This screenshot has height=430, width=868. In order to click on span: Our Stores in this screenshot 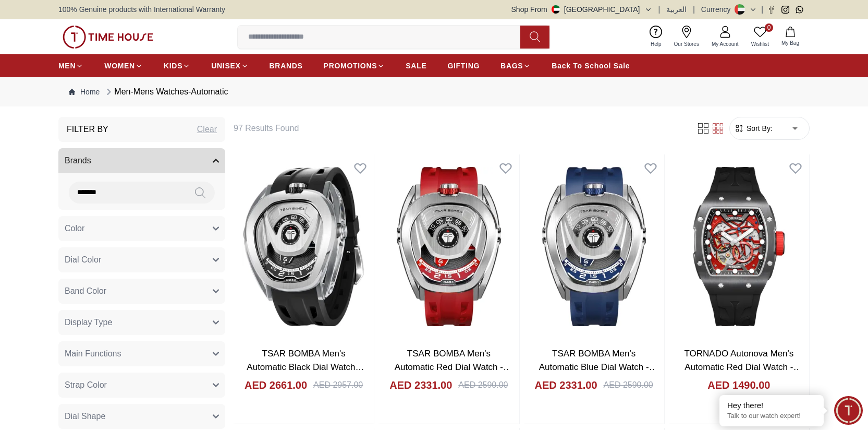, I will do `click(687, 44)`.